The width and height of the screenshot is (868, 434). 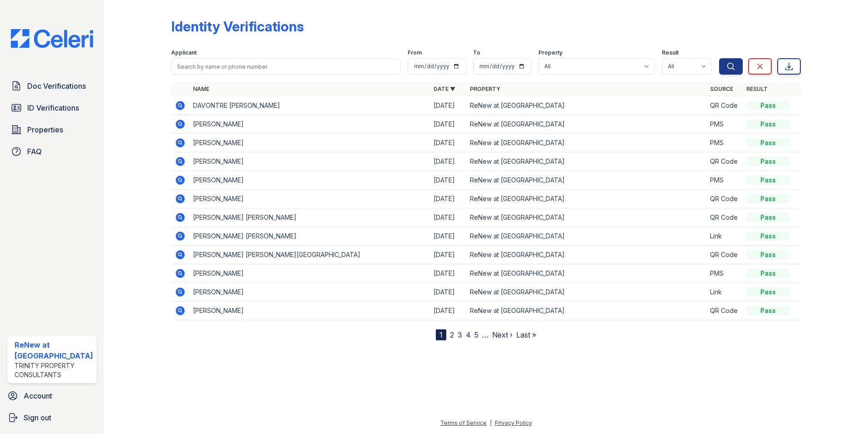 What do you see at coordinates (286, 67) in the screenshot?
I see `input: Search by name or phone number` at bounding box center [286, 67].